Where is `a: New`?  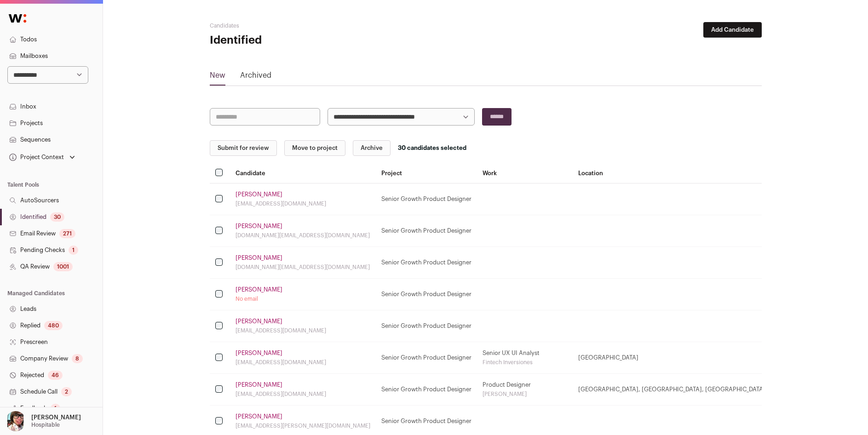 a: New is located at coordinates (217, 77).